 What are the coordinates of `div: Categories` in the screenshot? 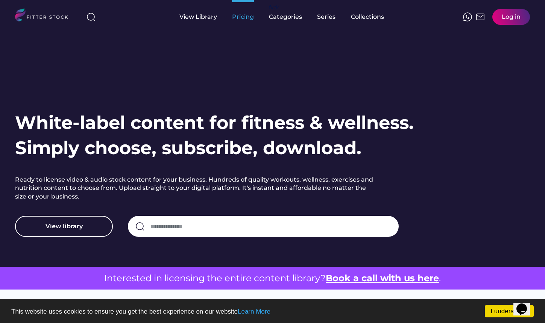 It's located at (285, 17).